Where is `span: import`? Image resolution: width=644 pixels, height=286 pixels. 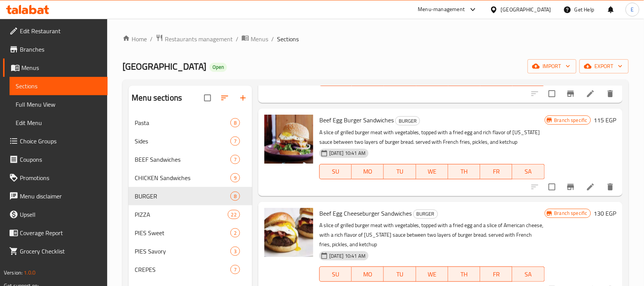 span: import is located at coordinates (552, 66).